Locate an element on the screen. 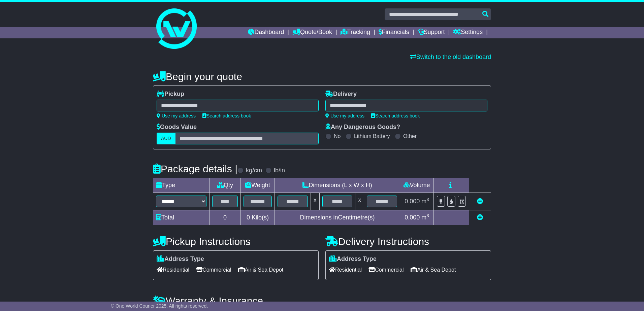 This screenshot has height=311, width=644. h4: Warranty & Insurance is located at coordinates (322, 300).